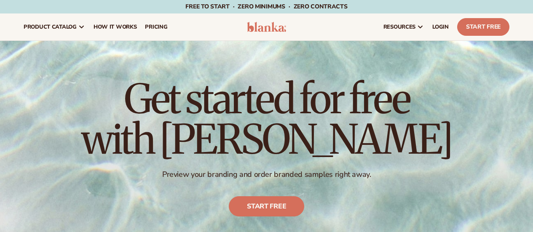 The width and height of the screenshot is (533, 232). I want to click on a: resources, so click(404, 27).